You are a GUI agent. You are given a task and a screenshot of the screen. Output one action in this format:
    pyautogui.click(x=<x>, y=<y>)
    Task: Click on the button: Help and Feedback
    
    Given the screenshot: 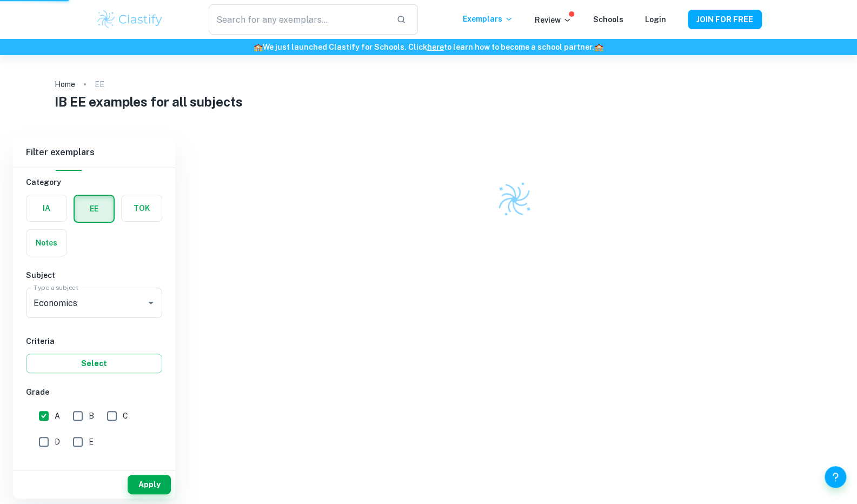 What is the action you would take?
    pyautogui.click(x=836, y=477)
    